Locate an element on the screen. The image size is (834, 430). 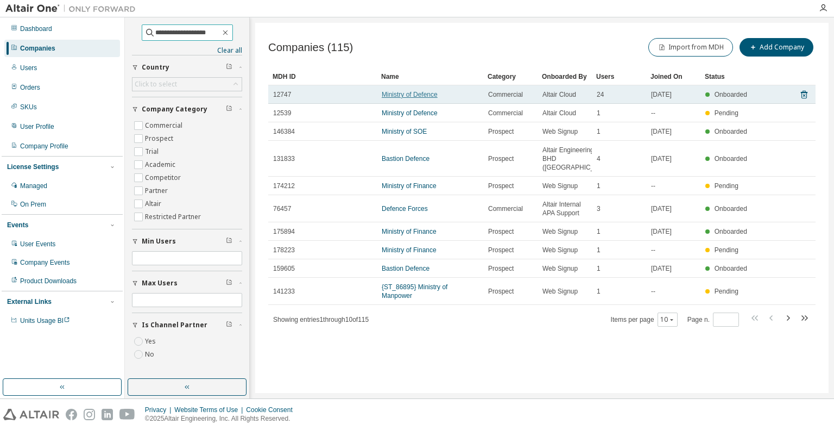
div: Category is located at coordinates (511, 77).